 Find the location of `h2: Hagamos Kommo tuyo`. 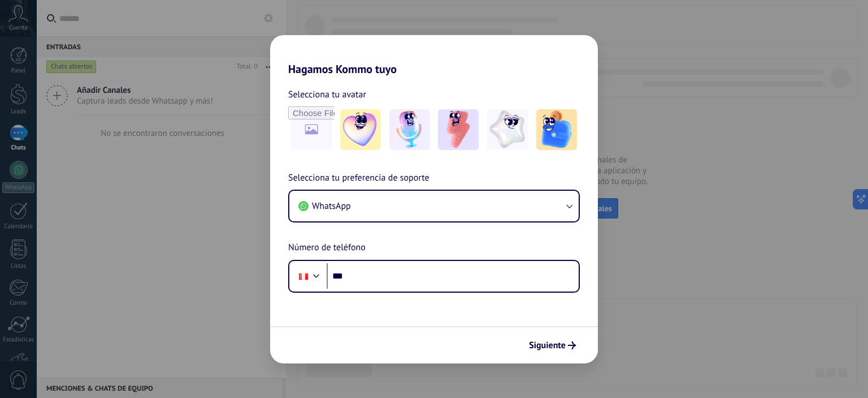

h2: Hagamos Kommo tuyo is located at coordinates (434, 55).